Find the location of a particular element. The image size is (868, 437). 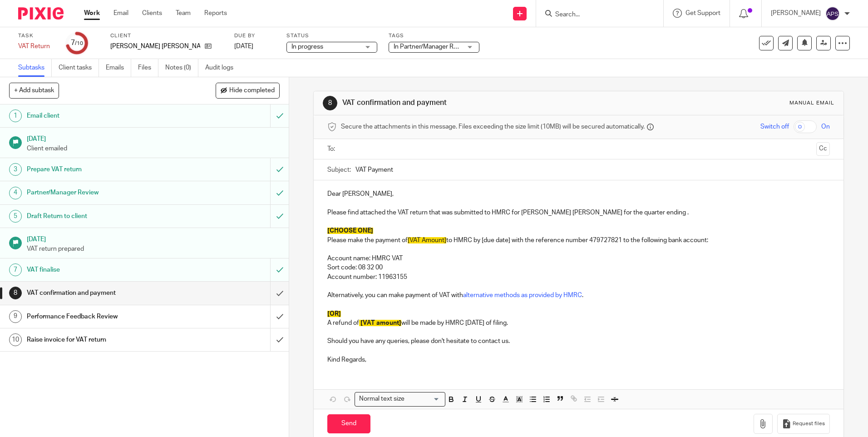

span: Normal text size is located at coordinates (381, 399).